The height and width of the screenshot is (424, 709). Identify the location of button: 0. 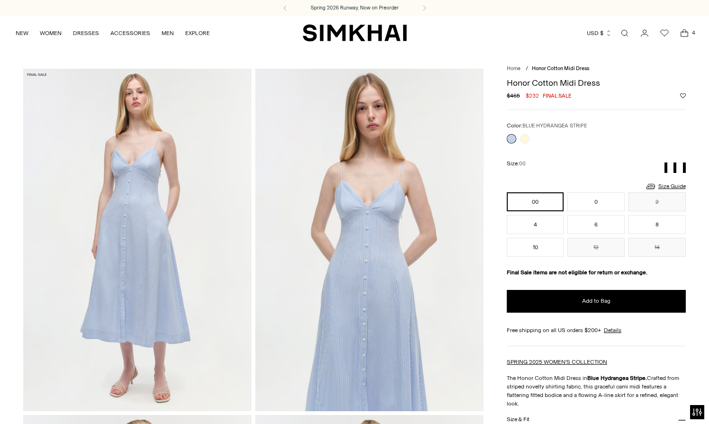
(596, 202).